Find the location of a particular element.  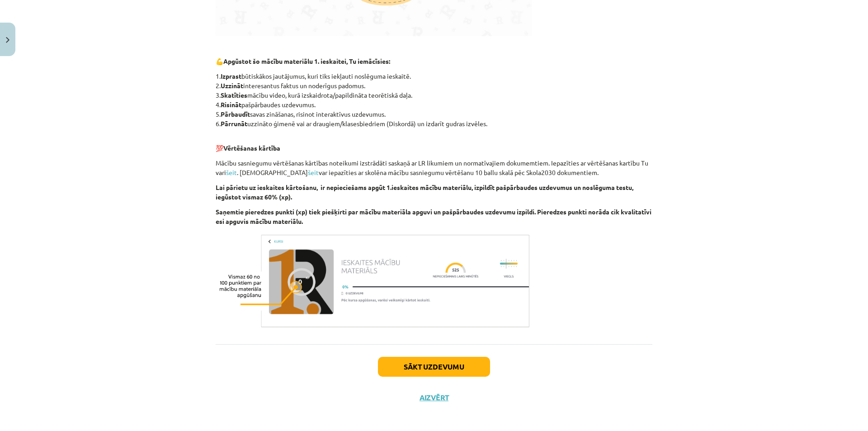

b: Izprast is located at coordinates (231, 76).